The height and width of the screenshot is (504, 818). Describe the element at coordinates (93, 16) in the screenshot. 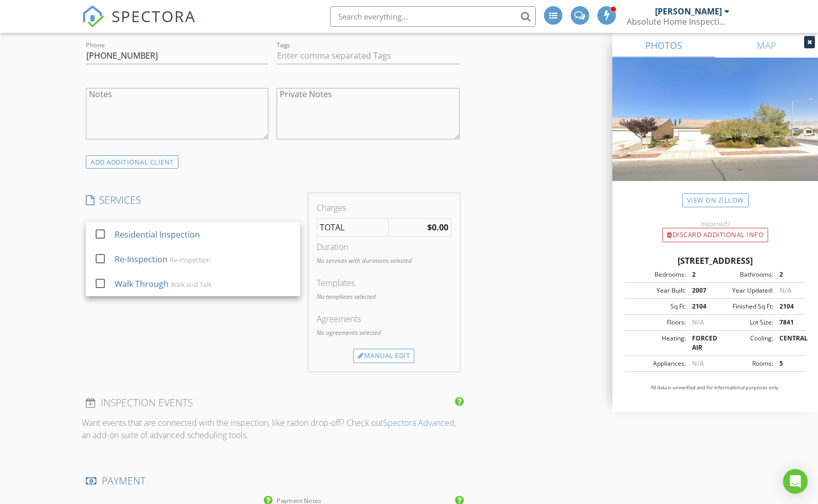

I see `img: The Best Home Inspection Software - Spectora` at that location.